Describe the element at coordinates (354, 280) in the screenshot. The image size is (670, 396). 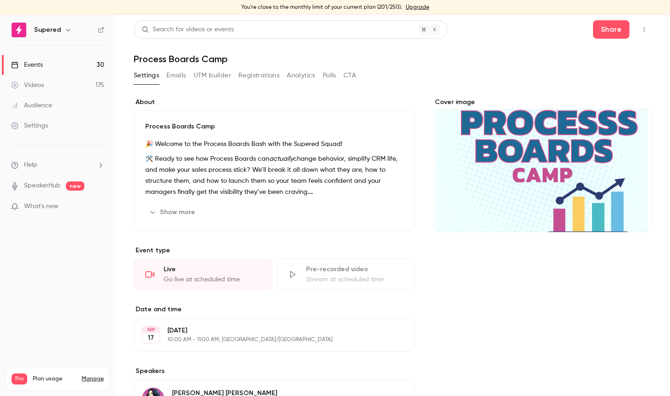
I see `div: Stream at scheduled time` at that location.